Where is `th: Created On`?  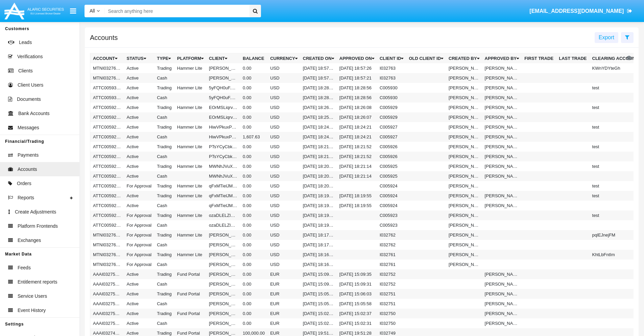
th: Created On is located at coordinates (319, 59).